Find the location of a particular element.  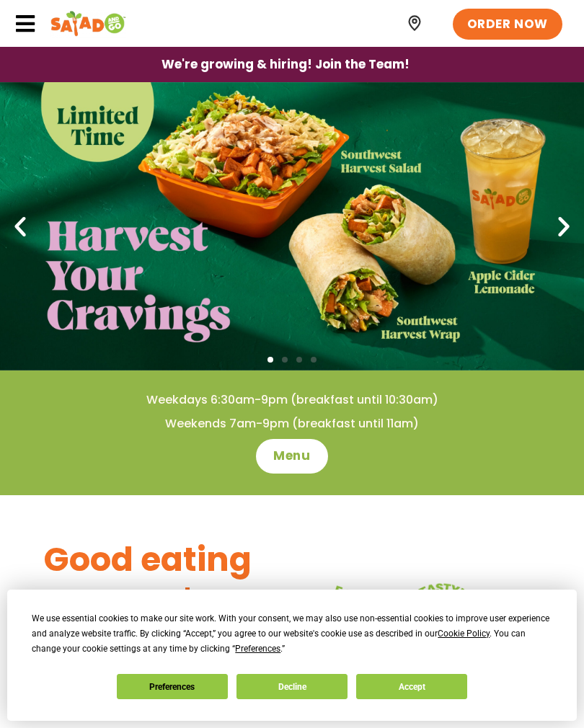

h4: Weekends 7am-9pm (breakfast until 11am) is located at coordinates (292, 424).